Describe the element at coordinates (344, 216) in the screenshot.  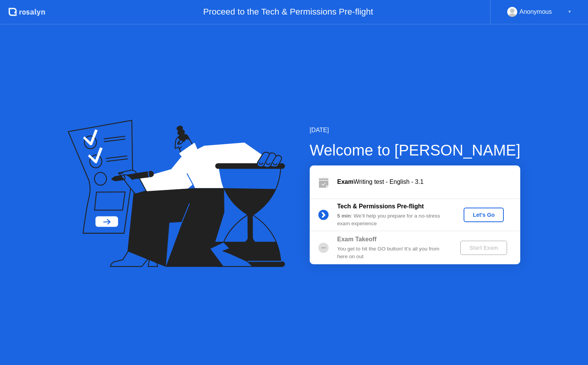
I see `b: 5 min` at that location.